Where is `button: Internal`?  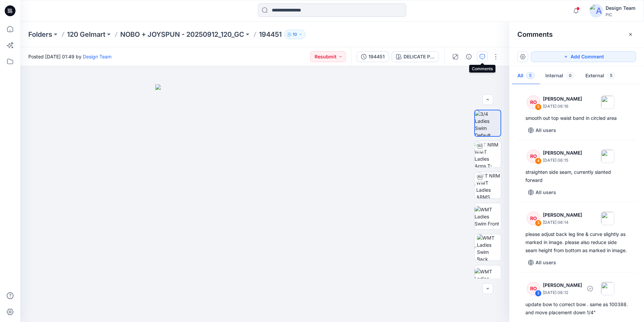
button: Internal is located at coordinates (560, 76).